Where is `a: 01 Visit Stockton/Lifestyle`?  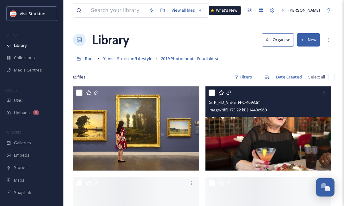 a: 01 Visit Stockton/Lifestyle is located at coordinates (127, 59).